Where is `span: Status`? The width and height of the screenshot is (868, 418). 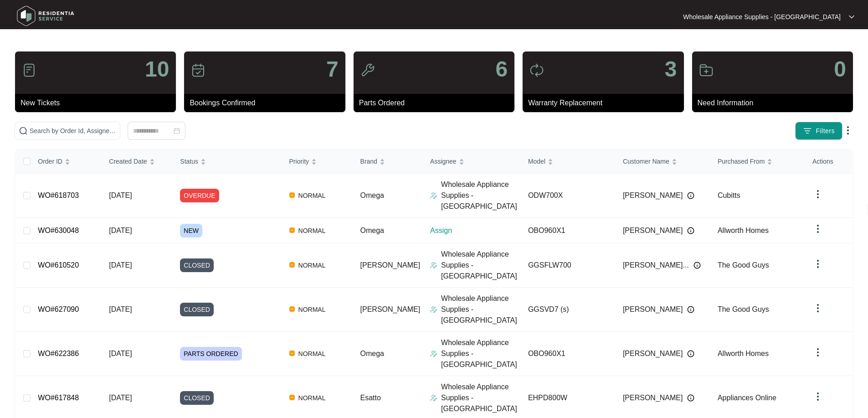
span: Status is located at coordinates (189, 161).